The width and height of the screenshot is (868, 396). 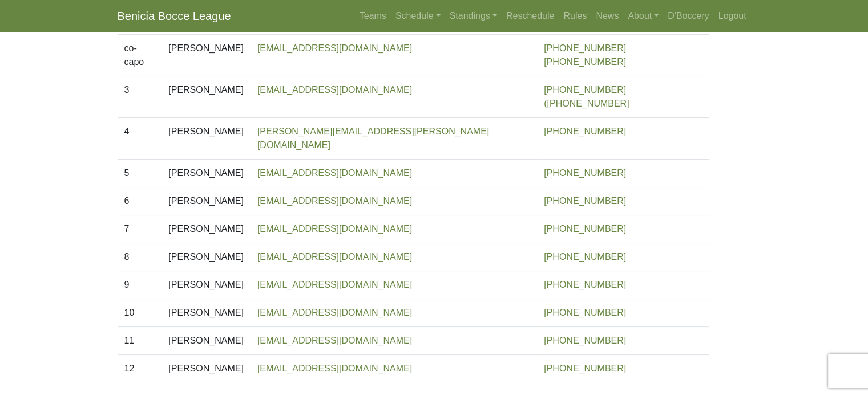 What do you see at coordinates (140, 97) in the screenshot?
I see `td: 3` at bounding box center [140, 97].